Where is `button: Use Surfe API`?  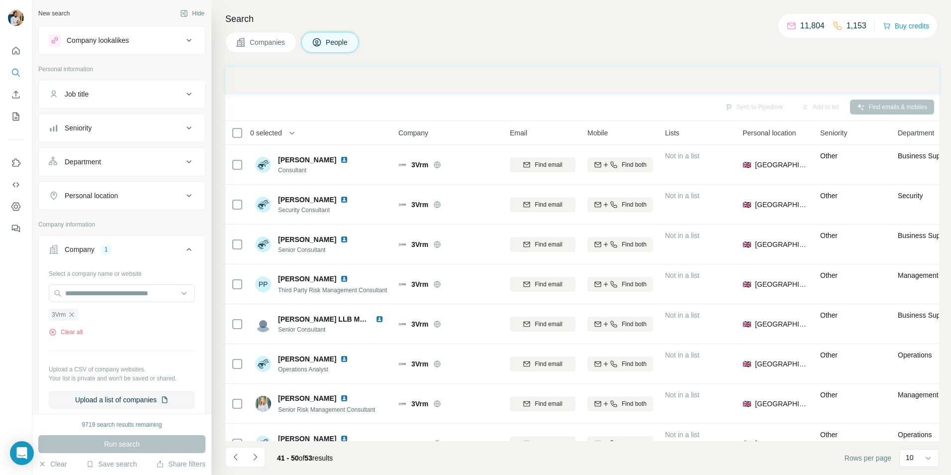
button: Use Surfe API is located at coordinates (16, 185).